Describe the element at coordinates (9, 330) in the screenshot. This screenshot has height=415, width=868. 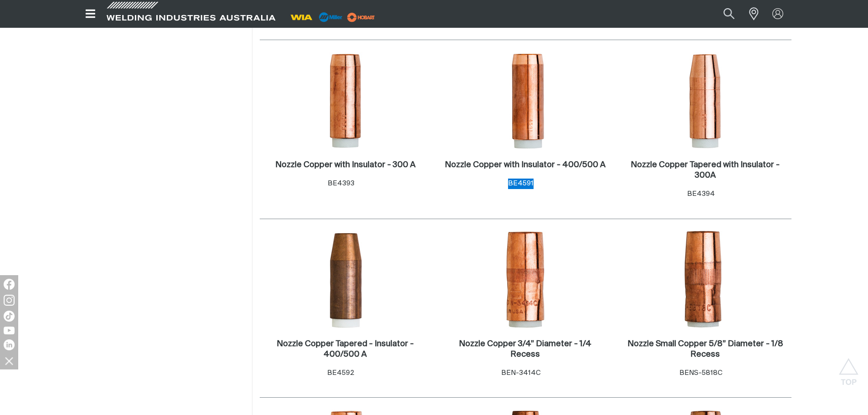
I see `img: YouTube` at that location.